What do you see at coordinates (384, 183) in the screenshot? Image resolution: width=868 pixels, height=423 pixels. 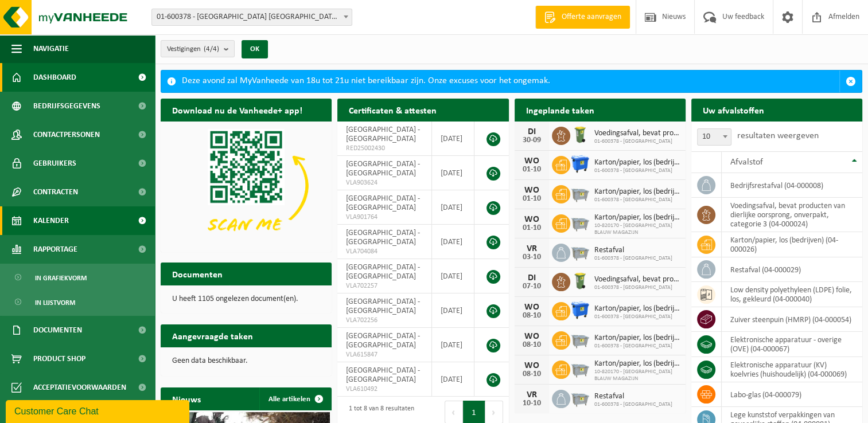 I see `span: VLA903624` at bounding box center [384, 183].